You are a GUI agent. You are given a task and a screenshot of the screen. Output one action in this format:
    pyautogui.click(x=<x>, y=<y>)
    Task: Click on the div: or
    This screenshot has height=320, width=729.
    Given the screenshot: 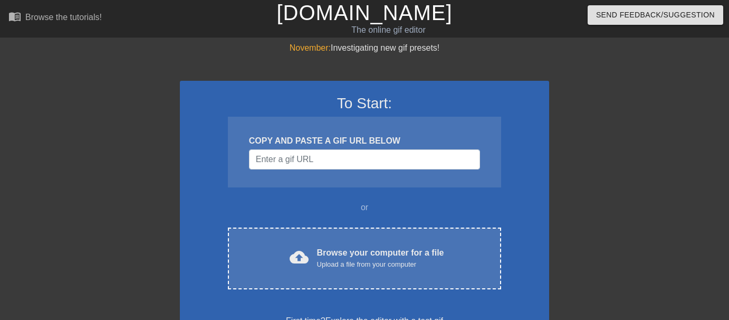 What is the action you would take?
    pyautogui.click(x=364, y=207)
    